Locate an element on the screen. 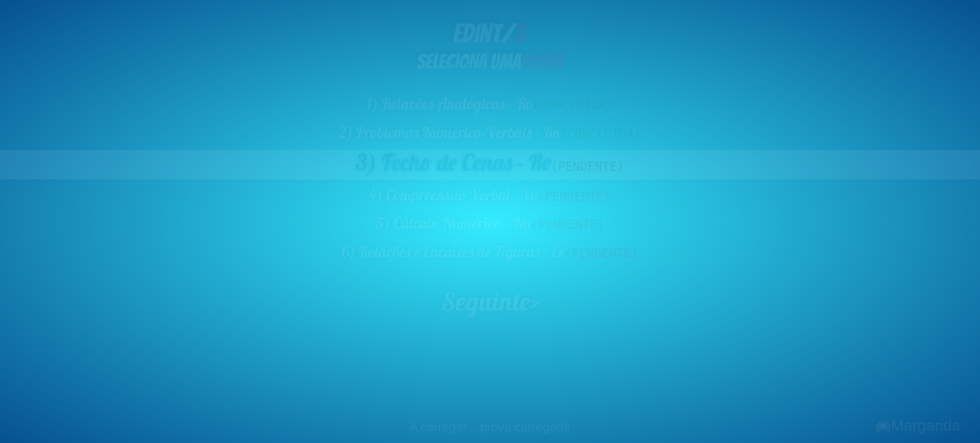 This screenshot has width=980, height=443. span: Seguinte is located at coordinates (485, 301).